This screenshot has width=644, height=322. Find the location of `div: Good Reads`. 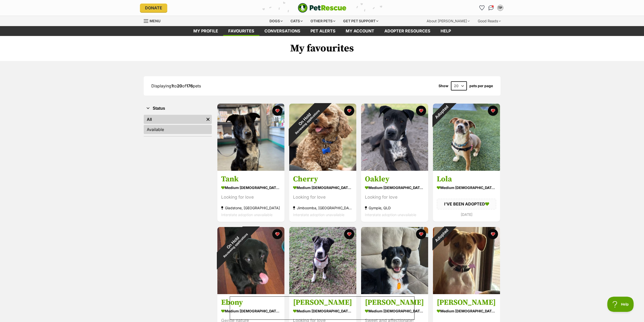

div: Good Reads is located at coordinates (489, 21).